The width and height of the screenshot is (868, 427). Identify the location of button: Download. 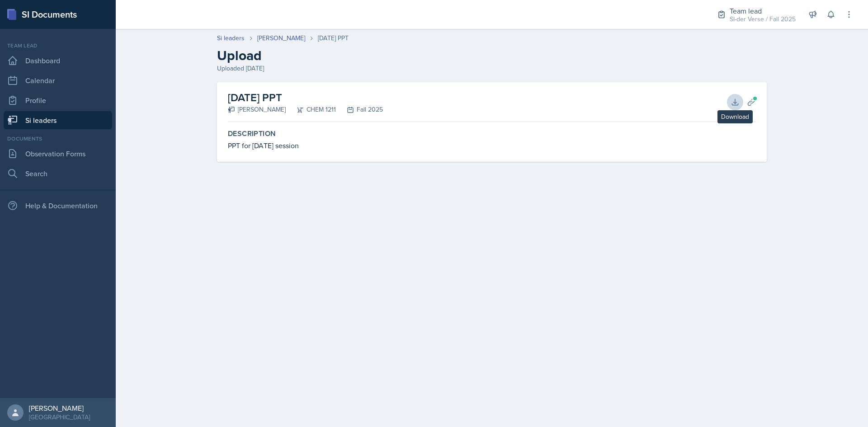
(735, 102).